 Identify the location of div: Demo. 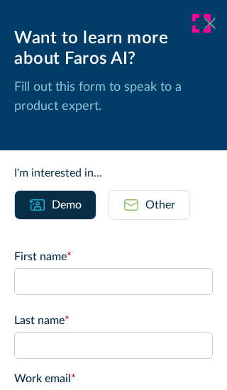
(67, 205).